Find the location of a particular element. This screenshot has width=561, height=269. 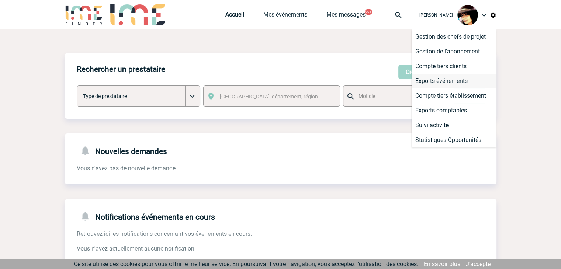

a: J'accepte is located at coordinates (478, 264).